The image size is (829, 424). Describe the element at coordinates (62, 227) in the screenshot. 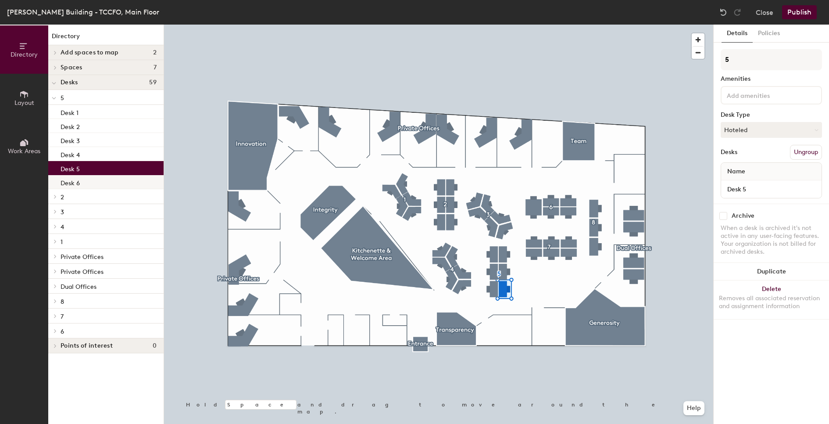

I see `span: 4` at that location.